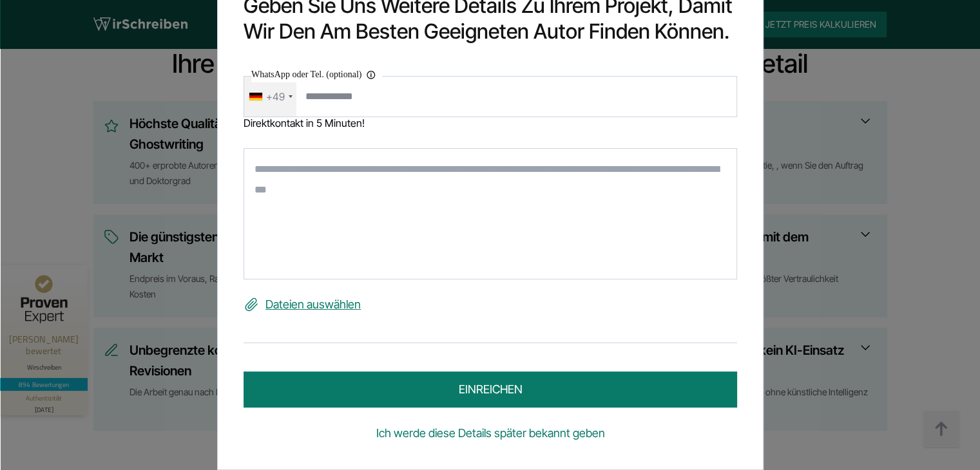 This screenshot has width=980, height=470. What do you see at coordinates (490, 305) in the screenshot?
I see `label: Dateien auswählen` at bounding box center [490, 305].